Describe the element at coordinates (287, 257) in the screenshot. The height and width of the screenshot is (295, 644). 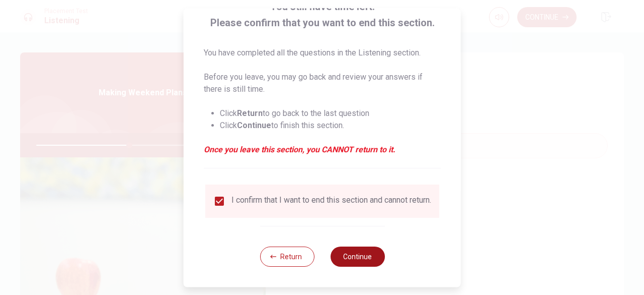
I see `button: Return` at that location.